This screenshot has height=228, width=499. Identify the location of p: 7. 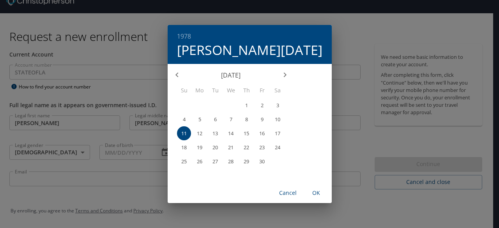
(231, 119).